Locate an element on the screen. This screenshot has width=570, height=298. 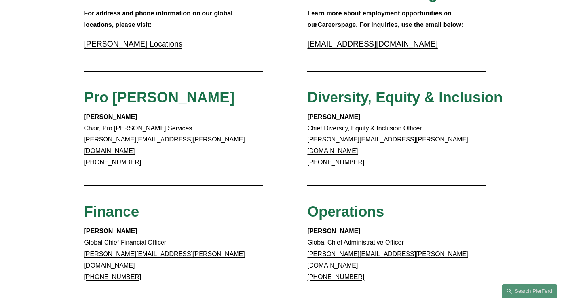
span: Operations is located at coordinates (345, 212).